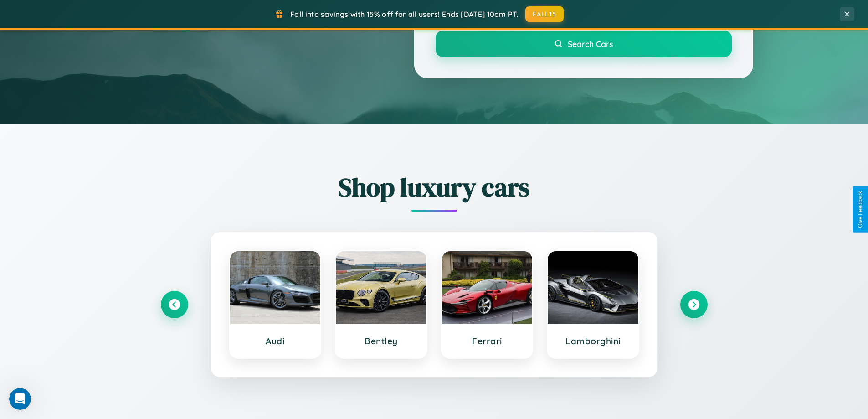 Image resolution: width=868 pixels, height=419 pixels. Describe the element at coordinates (584, 44) in the screenshot. I see `button: Search Cars` at that location.